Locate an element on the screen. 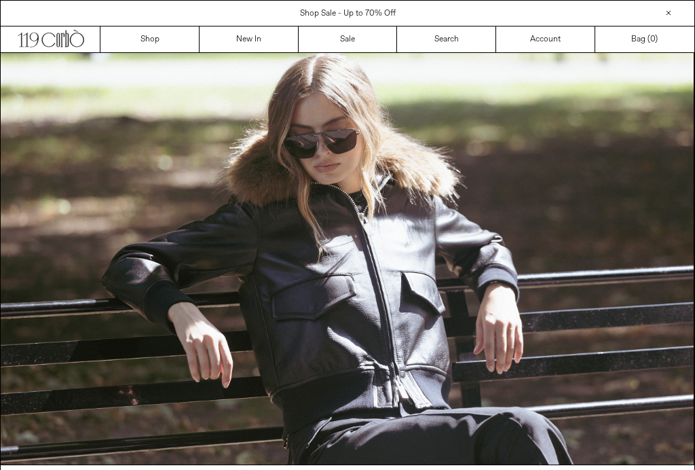 The width and height of the screenshot is (695, 470). a: Shop Sale - Up to 70% Off is located at coordinates (348, 14).